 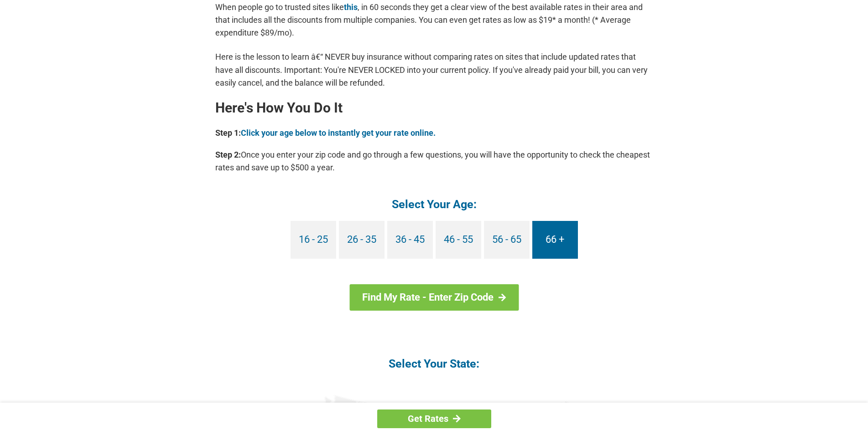 I want to click on h2: Here's How You Do It, so click(x=434, y=108).